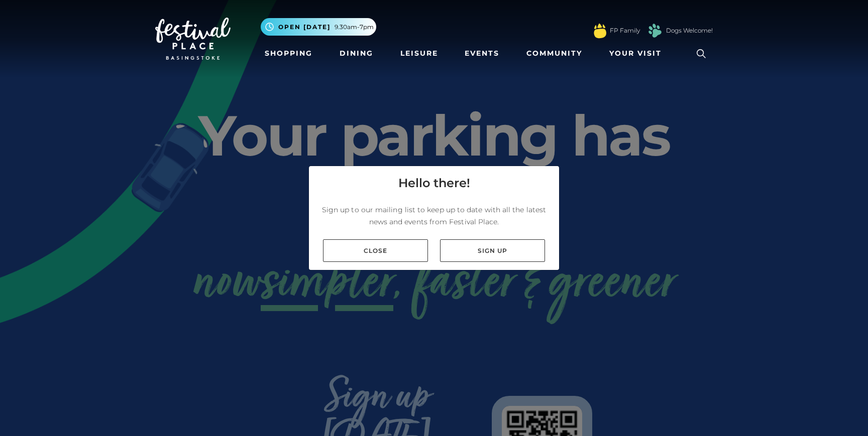 The width and height of the screenshot is (868, 436). Describe the element at coordinates (638, 53) in the screenshot. I see `a: Your Visit` at that location.